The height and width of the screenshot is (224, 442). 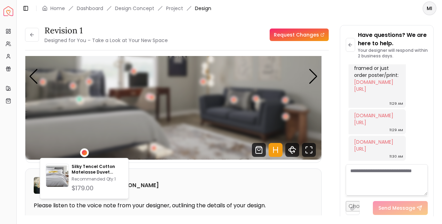 What do you see at coordinates (276, 150) in the screenshot?
I see `svg: Hotspots Toggle` at bounding box center [276, 150].